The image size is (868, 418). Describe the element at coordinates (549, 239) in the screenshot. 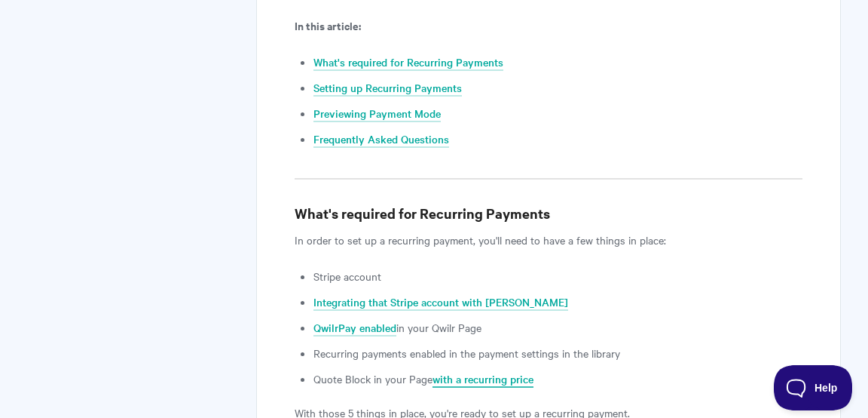

I see `p: In order to set up a recurring payment, you'll need to have a few things in place:` at that location.